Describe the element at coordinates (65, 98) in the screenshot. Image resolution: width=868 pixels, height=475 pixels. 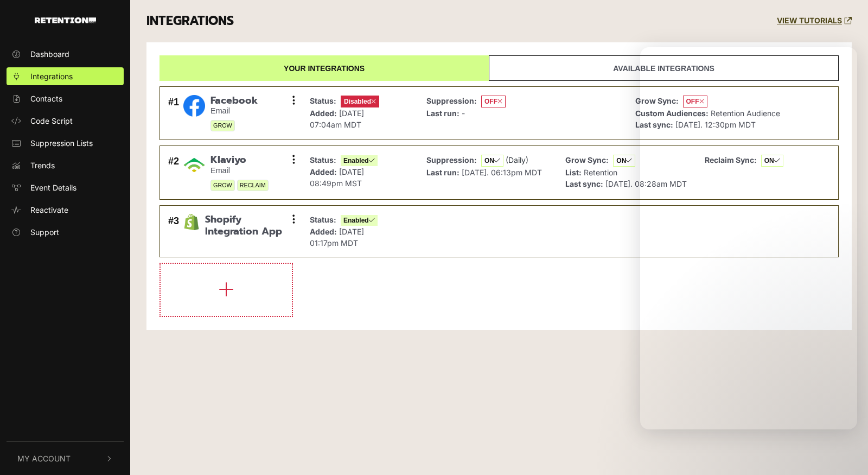
I see `a: Contacts` at that location.